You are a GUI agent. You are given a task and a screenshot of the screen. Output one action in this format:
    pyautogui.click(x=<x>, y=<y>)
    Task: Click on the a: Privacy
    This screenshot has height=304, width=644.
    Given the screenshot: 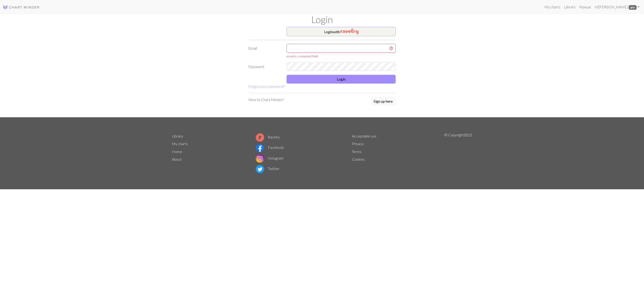 What is the action you would take?
    pyautogui.click(x=358, y=143)
    